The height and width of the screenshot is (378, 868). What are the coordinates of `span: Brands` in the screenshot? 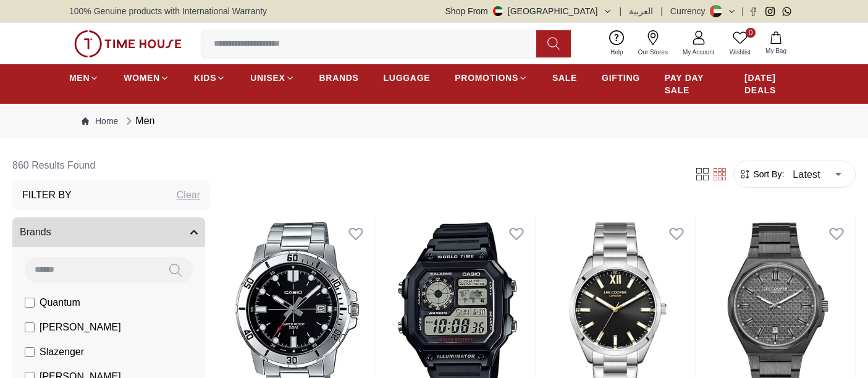 It's located at (36, 233).